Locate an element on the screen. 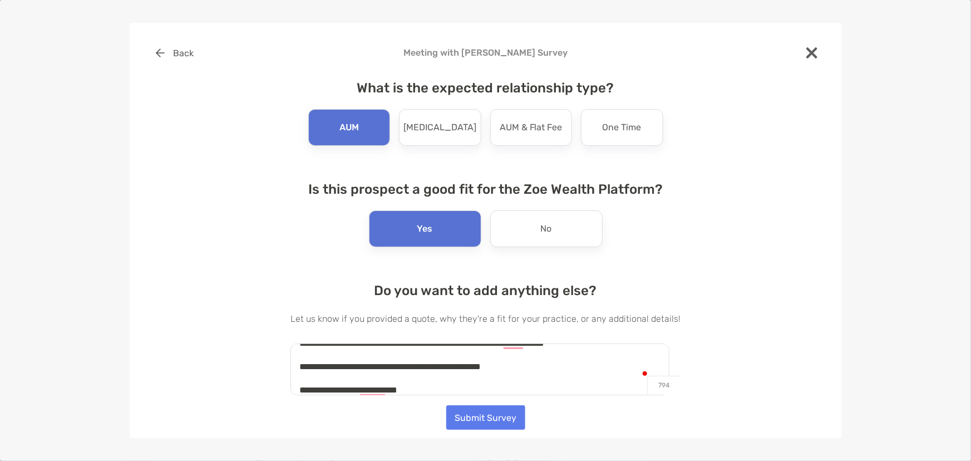 This screenshot has width=971, height=461. p: AUM is located at coordinates (349, 127).